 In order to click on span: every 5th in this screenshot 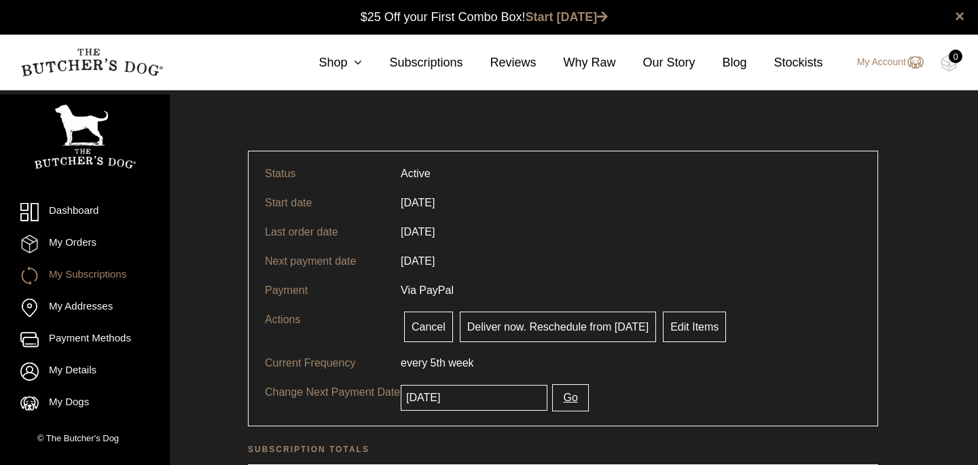, I will do `click(423, 363)`.